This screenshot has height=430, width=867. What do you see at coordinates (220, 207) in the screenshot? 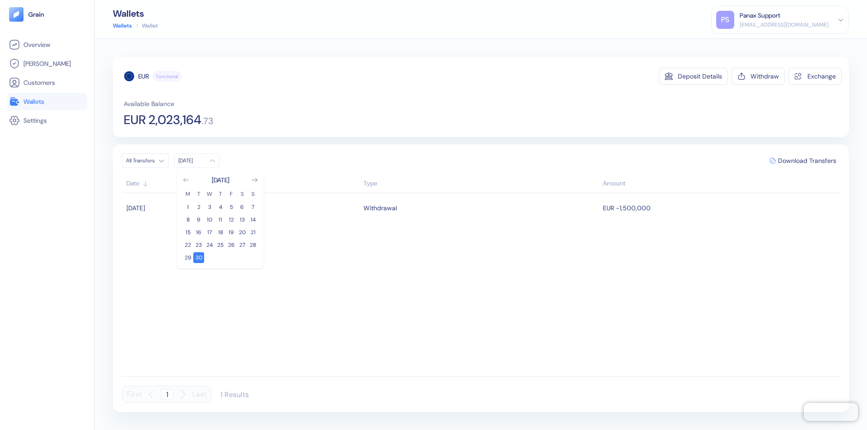
I see `button: 4` at bounding box center [220, 207].